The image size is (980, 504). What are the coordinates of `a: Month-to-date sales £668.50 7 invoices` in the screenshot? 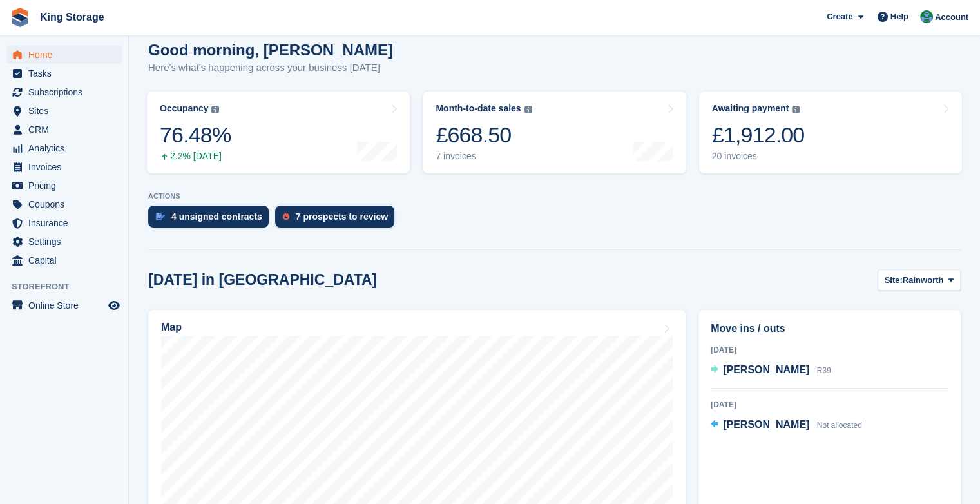 It's located at (554, 132).